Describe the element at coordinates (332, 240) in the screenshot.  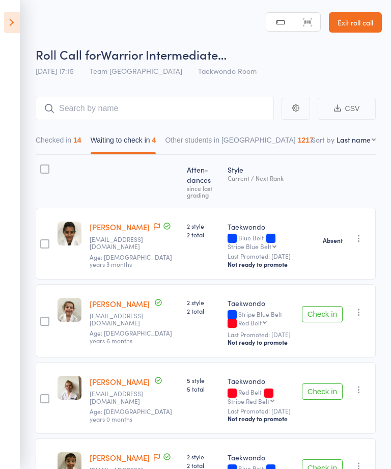
I see `strong: Absent` at that location.